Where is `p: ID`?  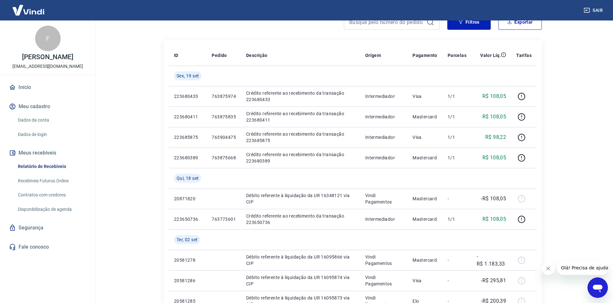
p: ID is located at coordinates (176, 55).